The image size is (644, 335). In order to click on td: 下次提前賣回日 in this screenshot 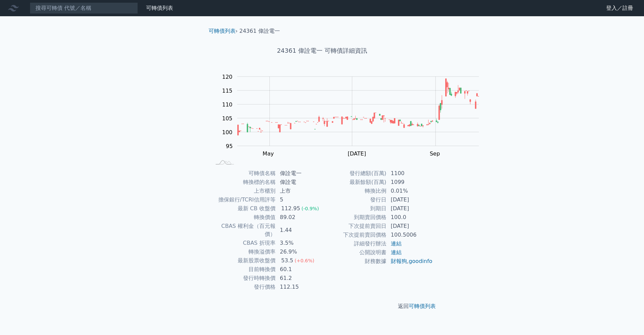, I will do `click(354, 226)`.